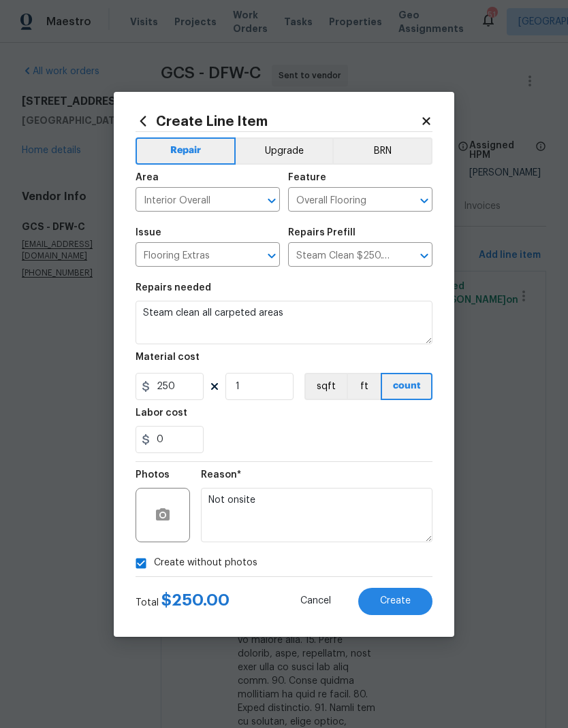 The width and height of the screenshot is (568, 728). I want to click on h2: Create Line Item, so click(278, 121).